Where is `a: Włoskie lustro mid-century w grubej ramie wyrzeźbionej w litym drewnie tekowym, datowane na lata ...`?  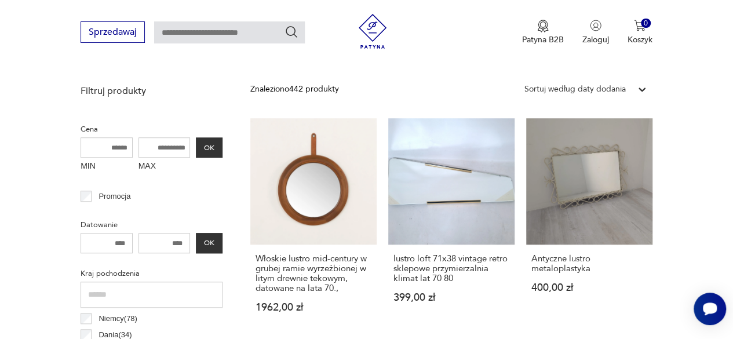
a: Włoskie lustro mid-century w grubej ramie wyrzeźbionej w litym drewnie tekowym, datowane na lata ... is located at coordinates (313, 226).